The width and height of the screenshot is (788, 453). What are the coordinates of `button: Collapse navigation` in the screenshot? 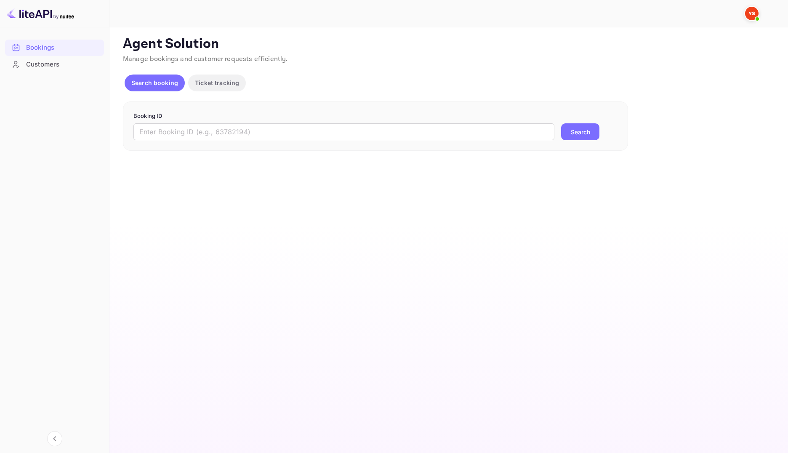 It's located at (55, 438).